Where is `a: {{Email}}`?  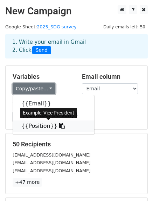
a: {{Email}} is located at coordinates (54, 104).